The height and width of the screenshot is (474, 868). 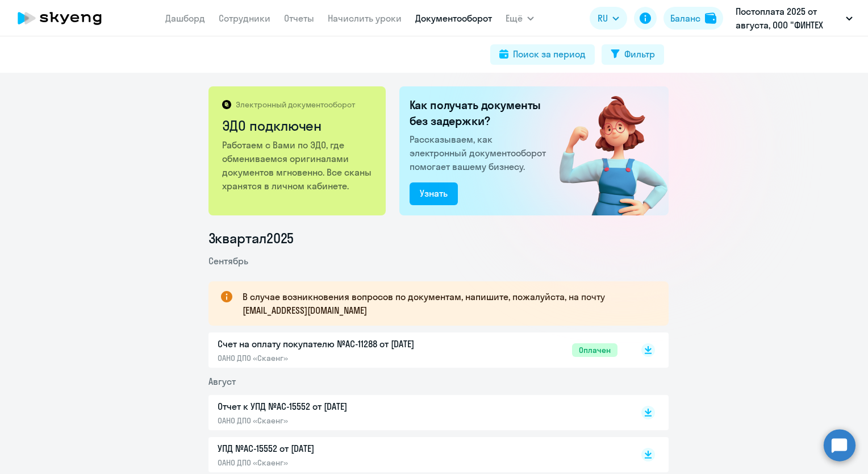 What do you see at coordinates (185, 19) in the screenshot?
I see `a: Дашборд` at bounding box center [185, 19].